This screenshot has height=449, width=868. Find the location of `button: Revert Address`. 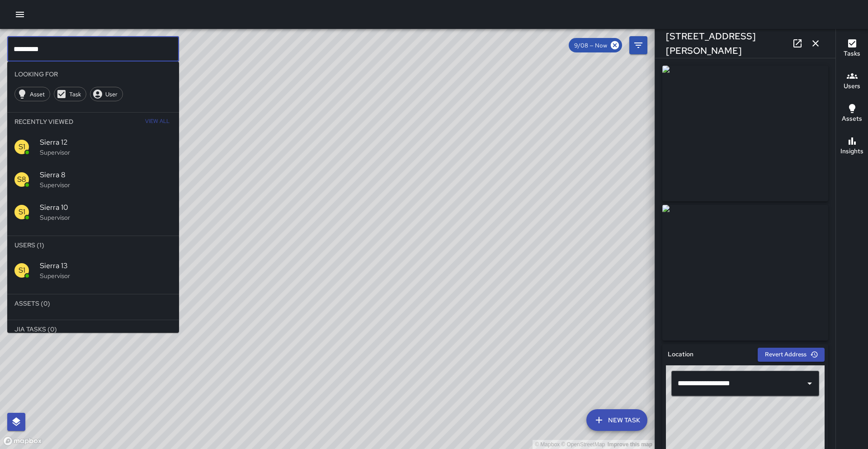

button: Revert Address is located at coordinates (791, 355).